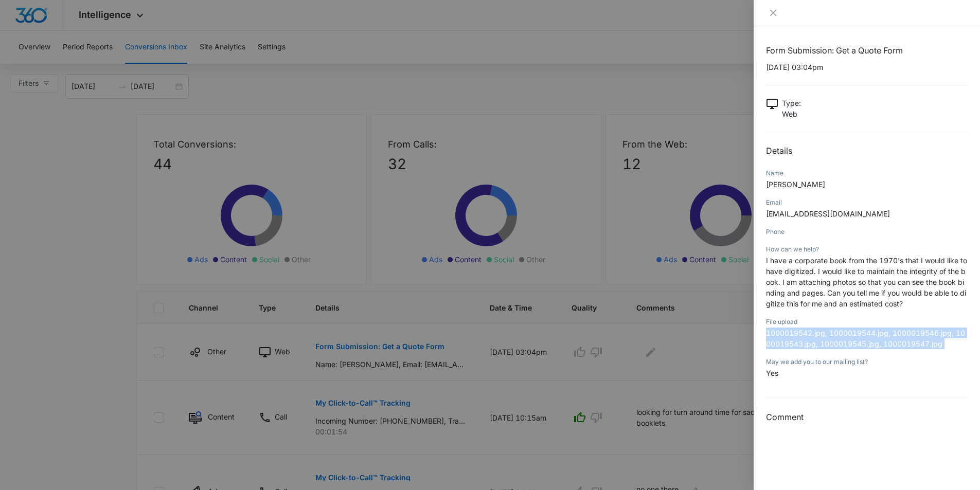  What do you see at coordinates (773, 13) in the screenshot?
I see `span: close` at bounding box center [773, 13].